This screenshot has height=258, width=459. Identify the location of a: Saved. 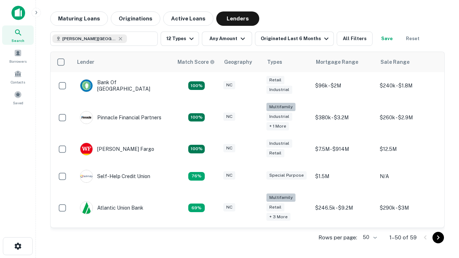
(18, 97).